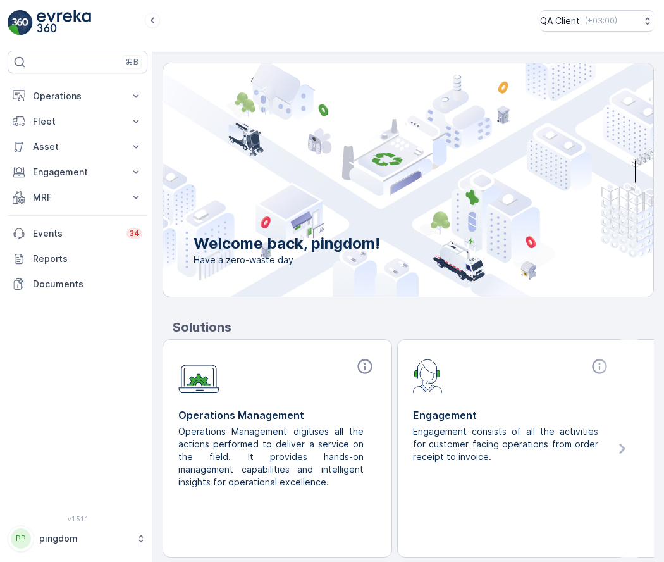  I want to click on p: MRF, so click(77, 197).